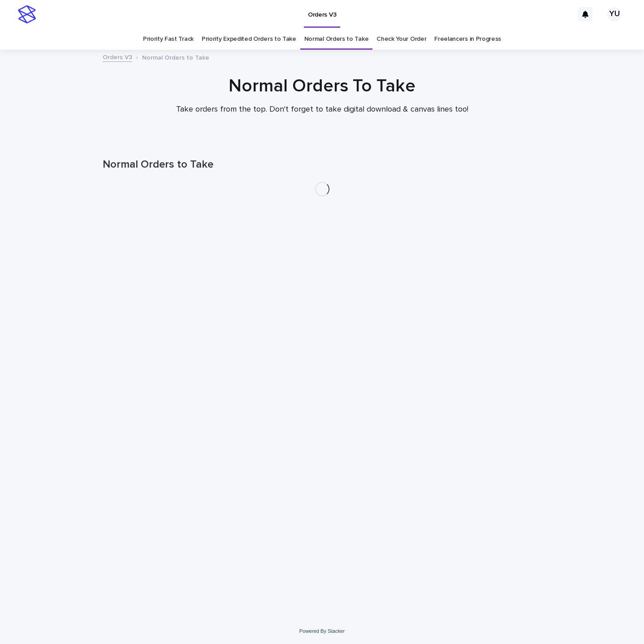 The height and width of the screenshot is (644, 644). What do you see at coordinates (401, 39) in the screenshot?
I see `a: Check Your Order` at bounding box center [401, 39].